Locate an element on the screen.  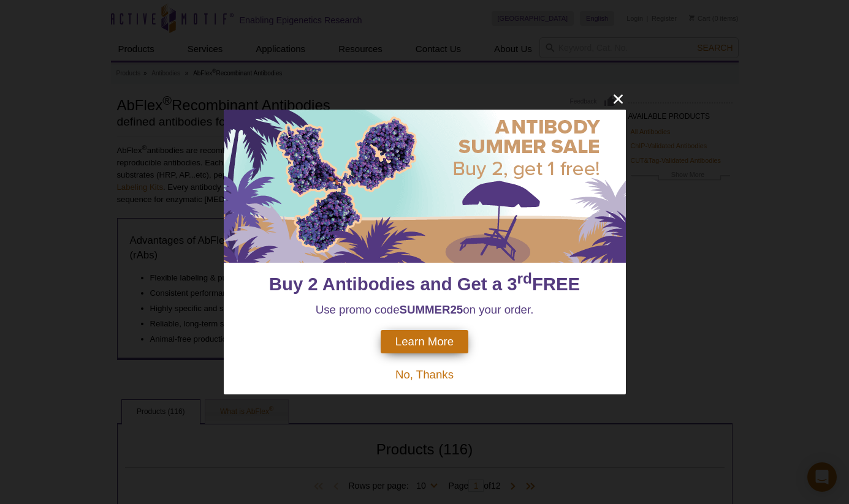
button: close is located at coordinates (618, 98).